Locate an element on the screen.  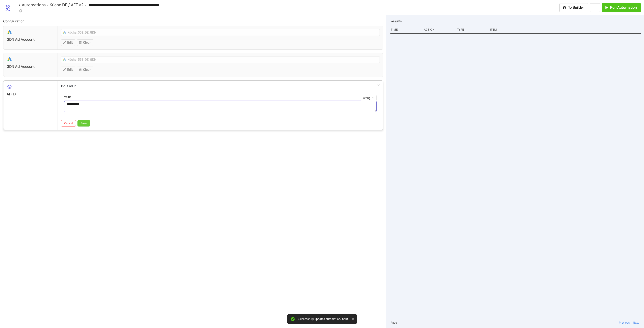
a: < Automations is located at coordinates (34, 5).